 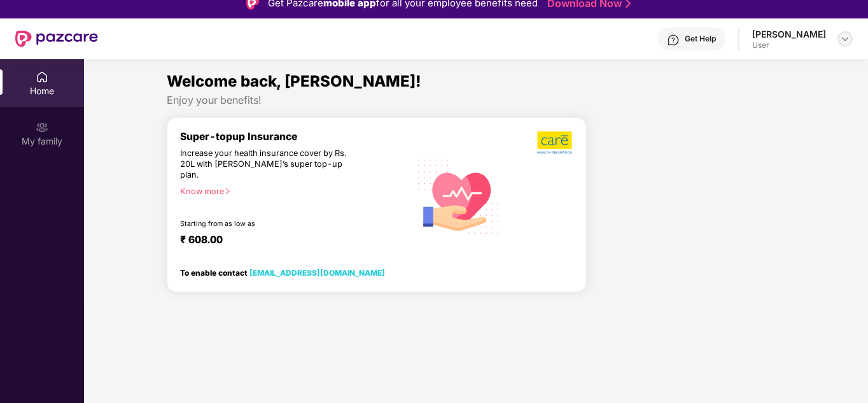 What do you see at coordinates (699, 39) in the screenshot?
I see `div: Get Help` at bounding box center [699, 39].